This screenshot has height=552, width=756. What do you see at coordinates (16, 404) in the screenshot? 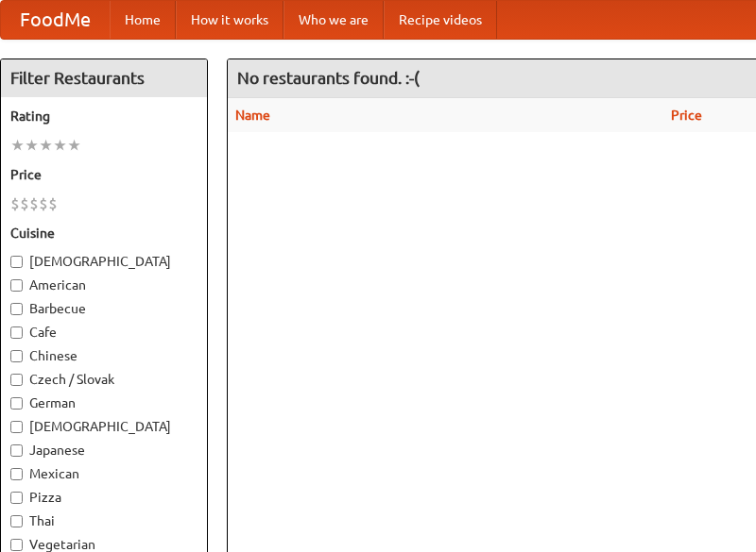
I see `input: German` at bounding box center [16, 404].